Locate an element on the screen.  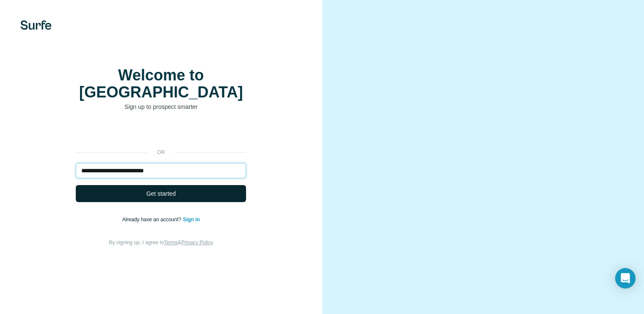
a: Terms is located at coordinates (171, 243).